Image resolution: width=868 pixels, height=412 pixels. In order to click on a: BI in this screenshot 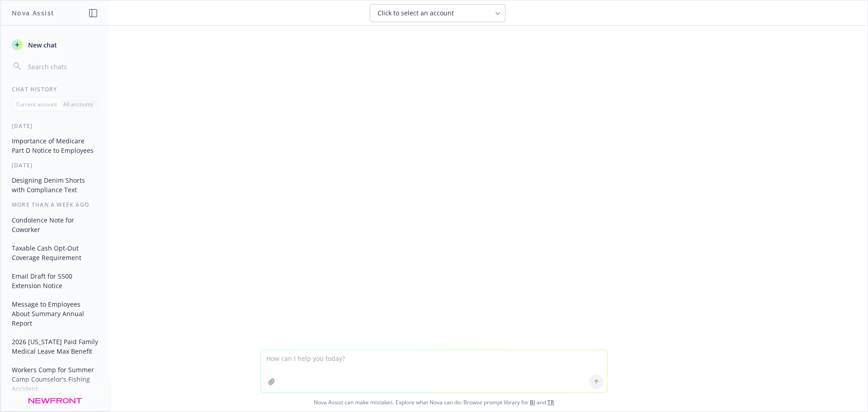, I will do `click(533, 402)`.